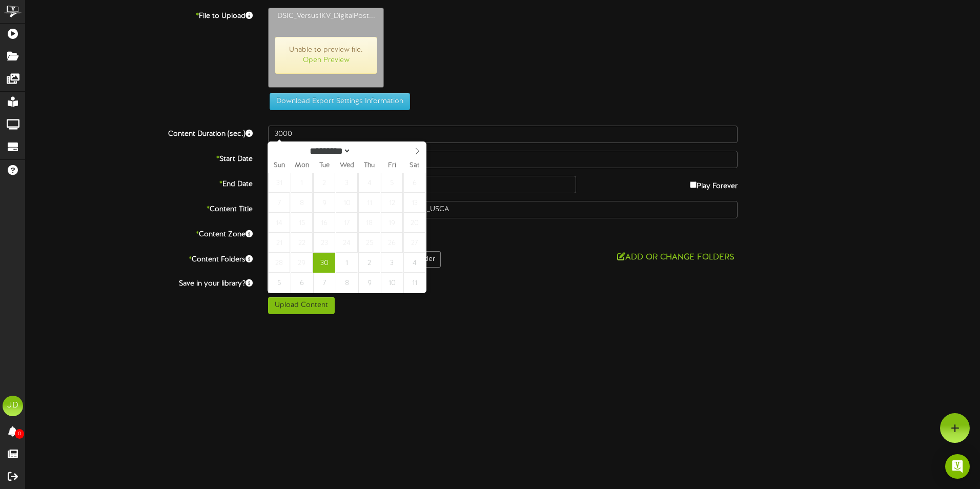  Describe the element at coordinates (325, 165) in the screenshot. I see `span: Tue` at that location.